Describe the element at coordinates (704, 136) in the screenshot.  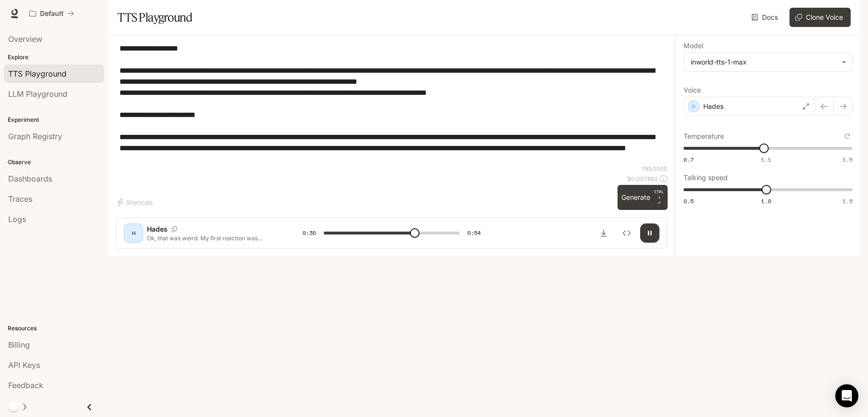
I see `p: Temperature` at that location.